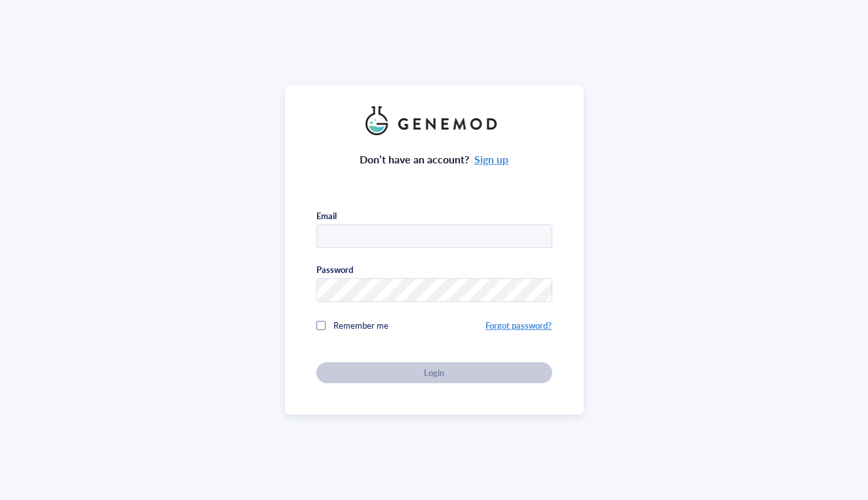 The image size is (868, 500). Describe the element at coordinates (434, 159) in the screenshot. I see `div: Don’t have an account?` at that location.